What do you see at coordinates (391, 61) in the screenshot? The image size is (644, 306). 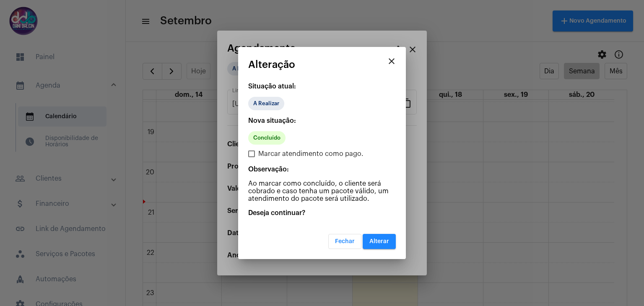 I see `mat-icon: close` at bounding box center [391, 61].